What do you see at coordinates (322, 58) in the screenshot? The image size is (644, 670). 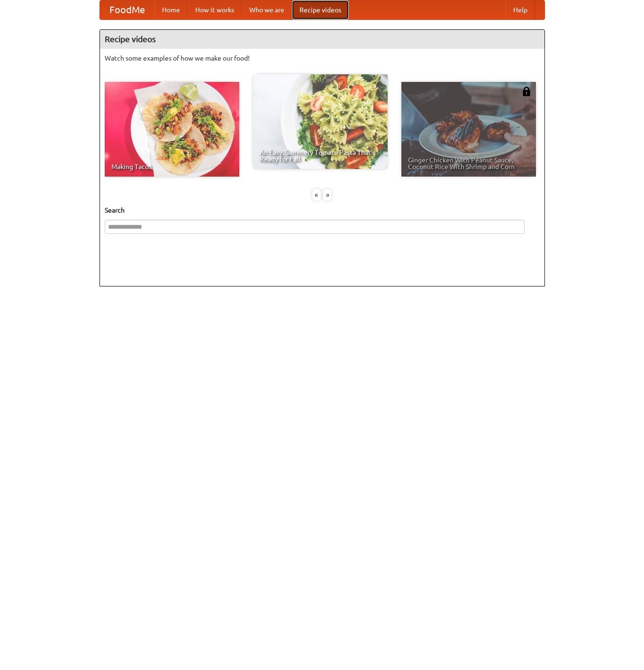 I see `p: Watch some examples of how we make our food!` at bounding box center [322, 58].